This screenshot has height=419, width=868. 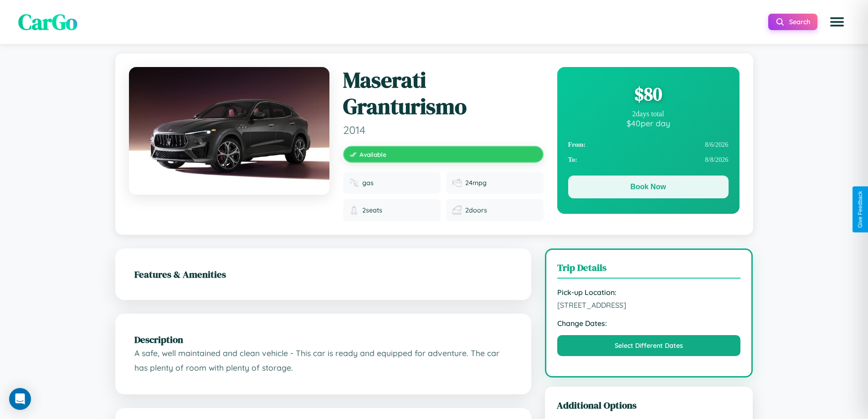 What do you see at coordinates (476, 183) in the screenshot?
I see `span: 24 mpg` at bounding box center [476, 183].